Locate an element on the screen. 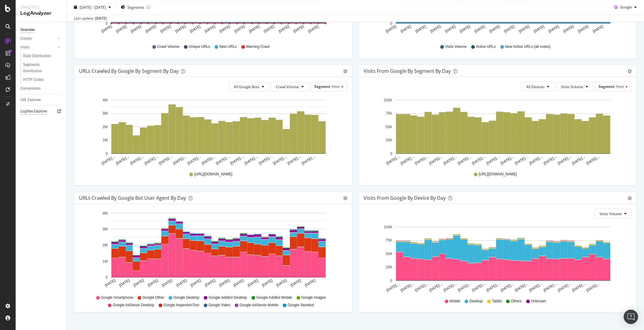 The image size is (644, 330). button: Crawl Volume is located at coordinates (290, 87).